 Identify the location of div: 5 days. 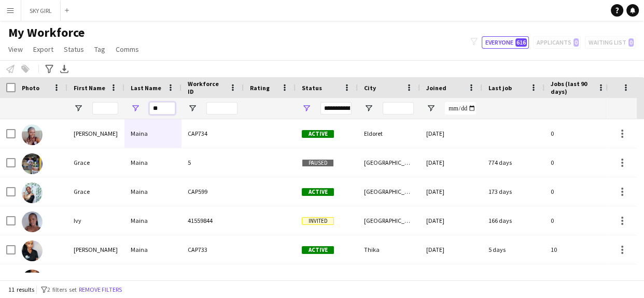
(514, 249).